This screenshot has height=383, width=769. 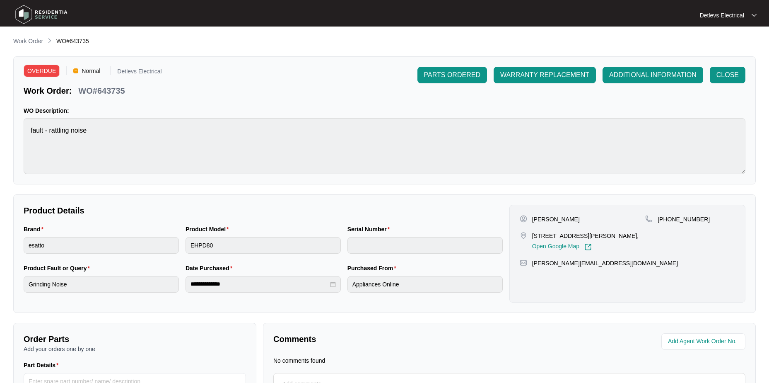 I want to click on img: Link-External, so click(x=588, y=247).